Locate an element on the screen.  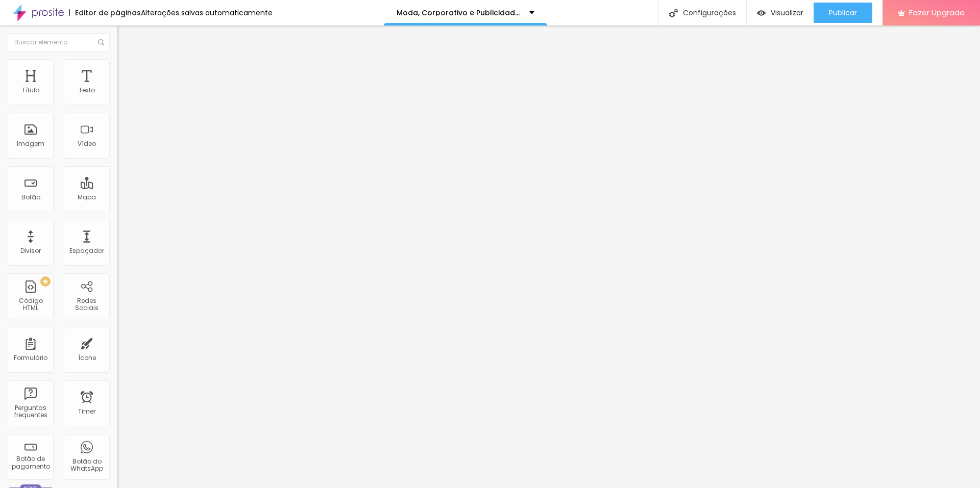
div: Mapa is located at coordinates (87, 197).